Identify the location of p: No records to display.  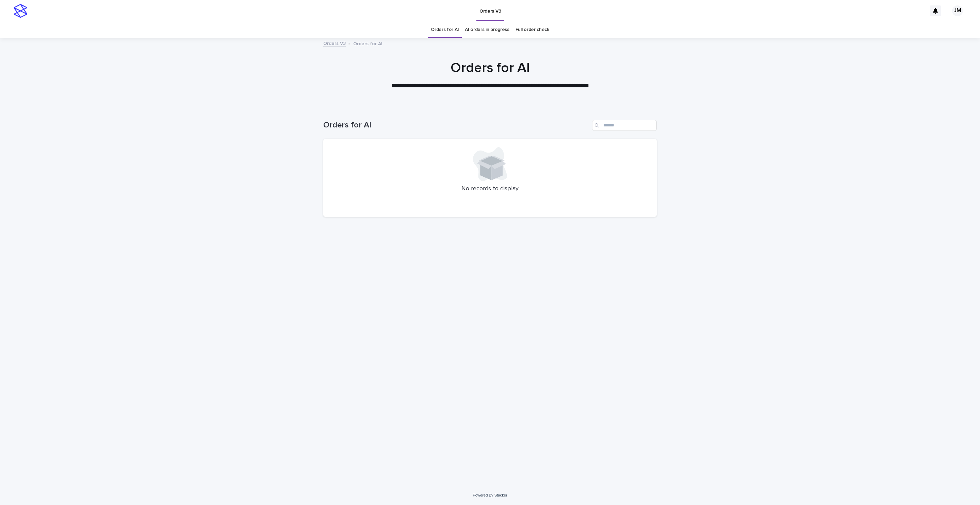
(490, 189).